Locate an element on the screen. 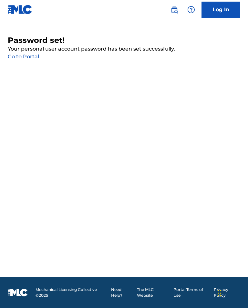  div: Help is located at coordinates (191, 10).